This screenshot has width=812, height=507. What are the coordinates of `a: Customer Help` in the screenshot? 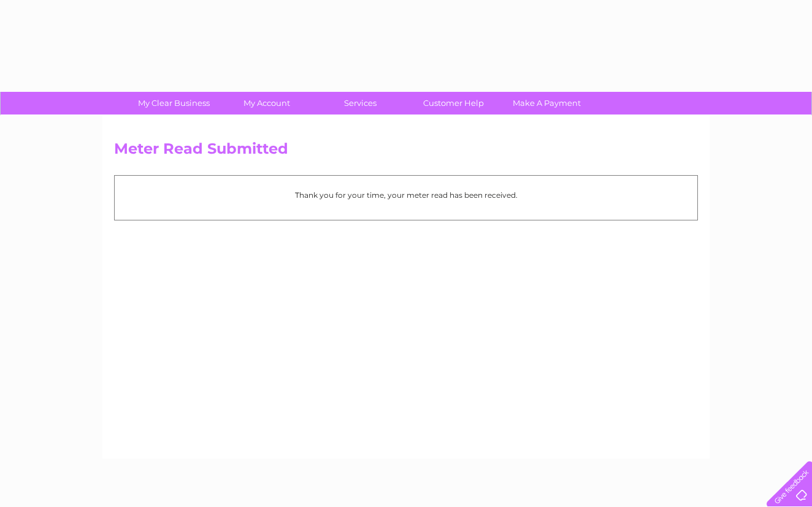 It's located at (453, 103).